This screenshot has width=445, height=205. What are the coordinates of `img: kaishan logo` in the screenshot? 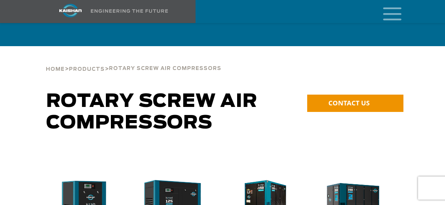 It's located at (70, 10).